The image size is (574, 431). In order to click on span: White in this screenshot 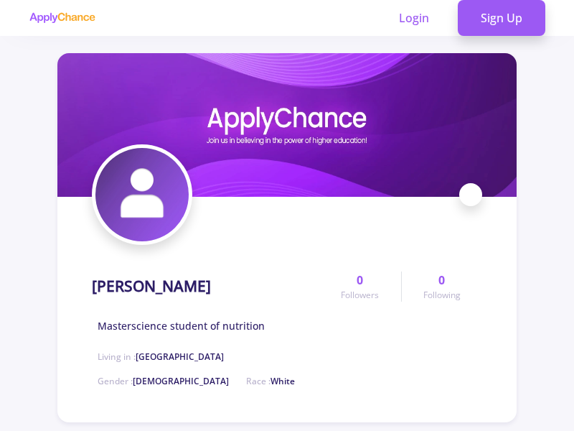, I will do `click(283, 381)`.